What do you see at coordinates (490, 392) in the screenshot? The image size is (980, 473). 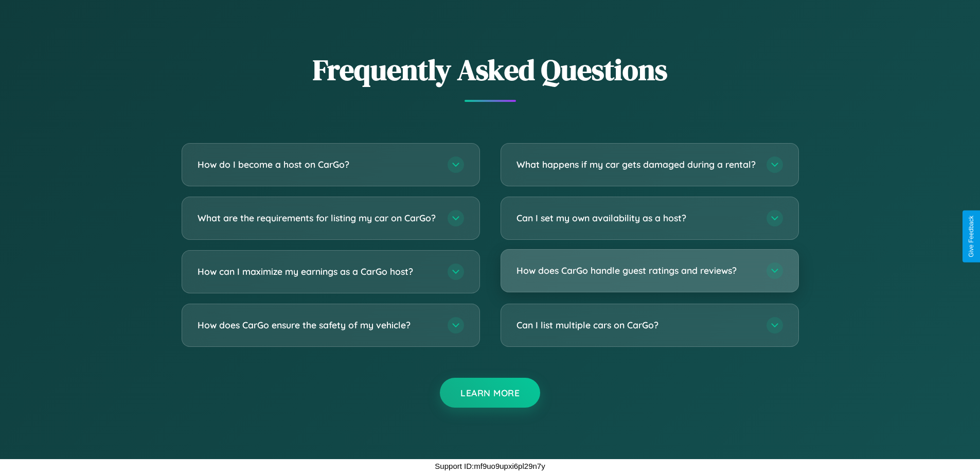 I see `button: Learn More` at bounding box center [490, 392].